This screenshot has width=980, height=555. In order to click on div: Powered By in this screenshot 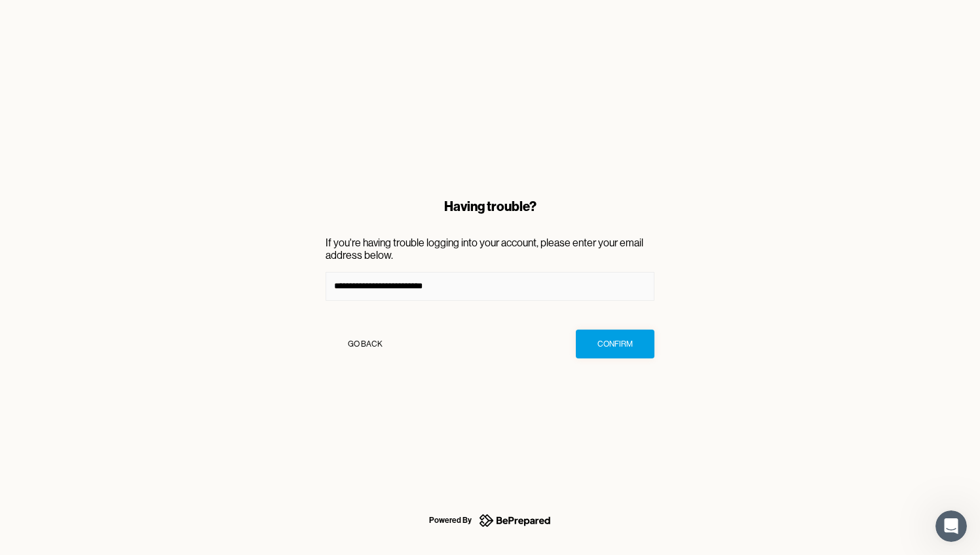, I will do `click(450, 521)`.